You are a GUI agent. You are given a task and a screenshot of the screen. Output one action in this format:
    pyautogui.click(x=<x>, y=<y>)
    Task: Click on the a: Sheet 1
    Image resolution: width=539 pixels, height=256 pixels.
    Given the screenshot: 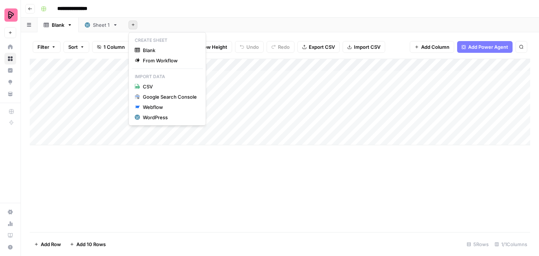 What is the action you would take?
    pyautogui.click(x=101, y=25)
    